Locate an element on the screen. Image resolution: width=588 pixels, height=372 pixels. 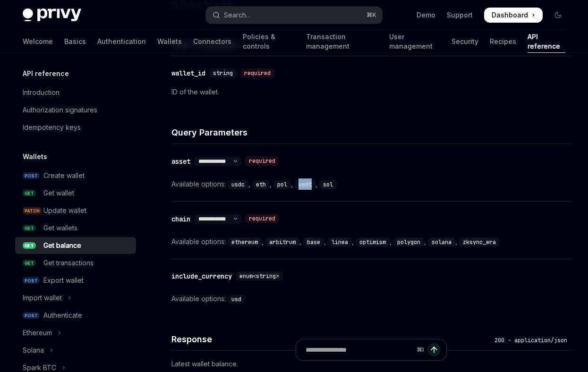
a: POSTCreate wallet is located at coordinates (75, 176).